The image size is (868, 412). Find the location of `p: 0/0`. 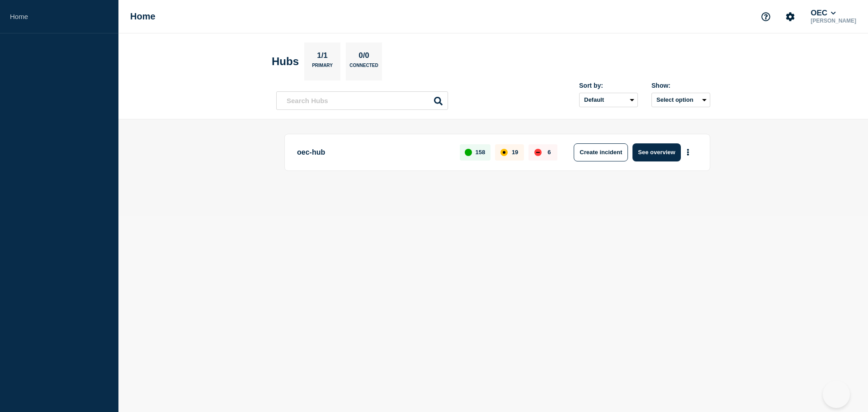

p: 0/0 is located at coordinates (364, 57).